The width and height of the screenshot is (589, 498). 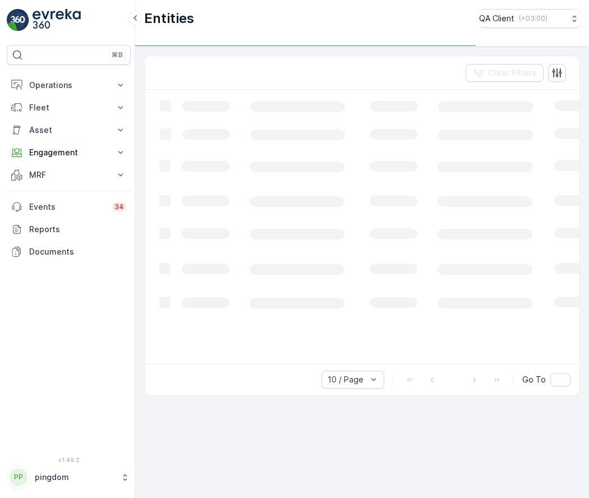 I want to click on a: Events34, so click(x=68, y=207).